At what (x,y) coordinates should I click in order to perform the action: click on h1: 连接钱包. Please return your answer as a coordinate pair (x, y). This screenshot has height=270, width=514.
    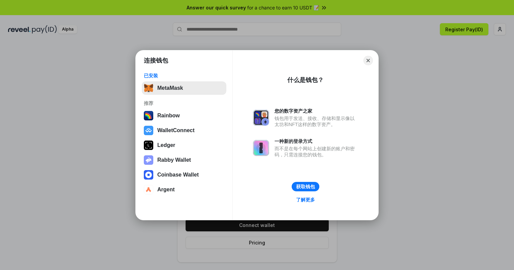
    Looking at the image, I should click on (156, 61).